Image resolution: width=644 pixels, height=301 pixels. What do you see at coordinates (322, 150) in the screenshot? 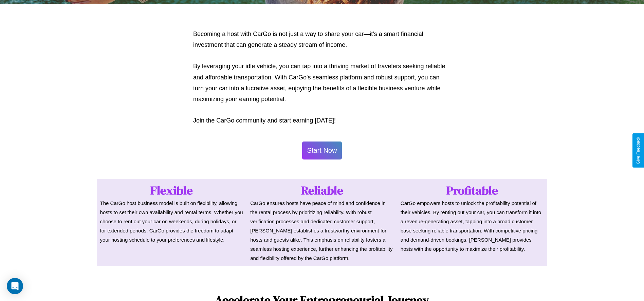
I see `button: Start Now` at bounding box center [322, 150].